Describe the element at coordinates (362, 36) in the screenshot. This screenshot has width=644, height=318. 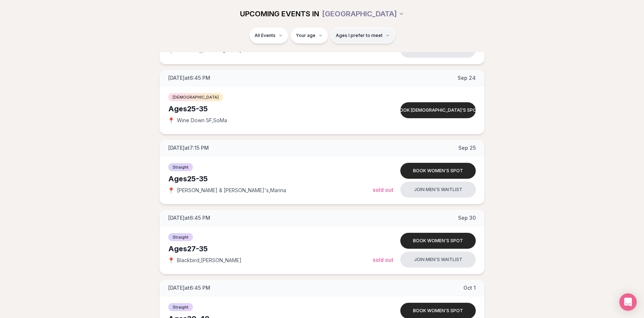
I see `button: Ages I prefer to meet` at that location.